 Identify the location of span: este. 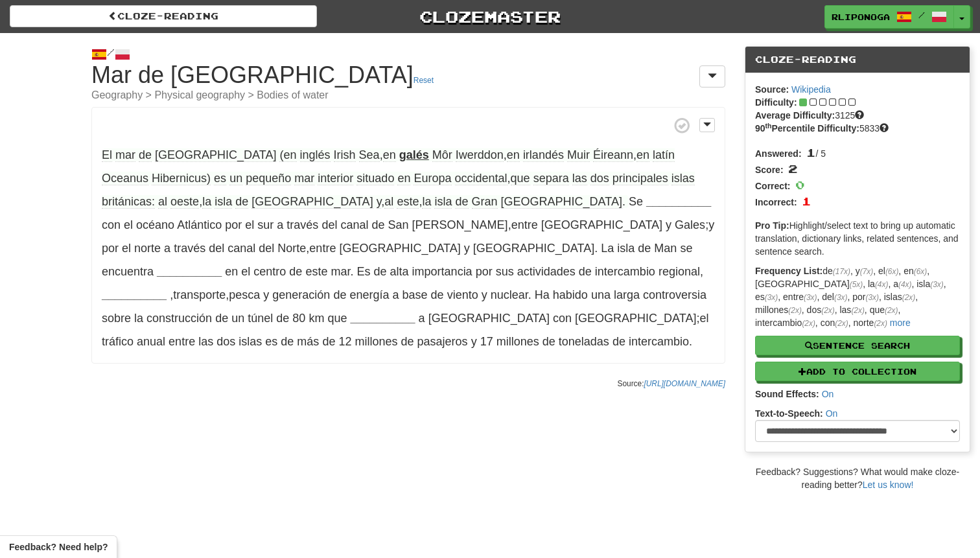
(316, 272).